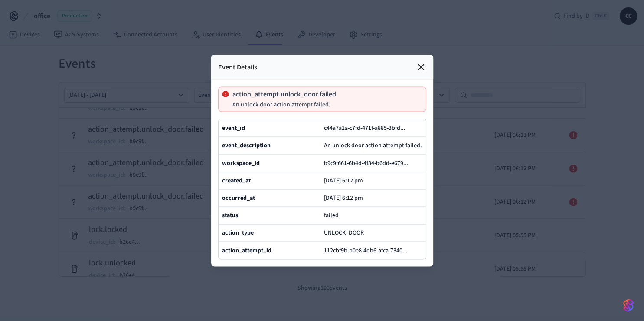  I want to click on button: 112cbf9b-b0e8-4db6-afca-7340..., so click(369, 250).